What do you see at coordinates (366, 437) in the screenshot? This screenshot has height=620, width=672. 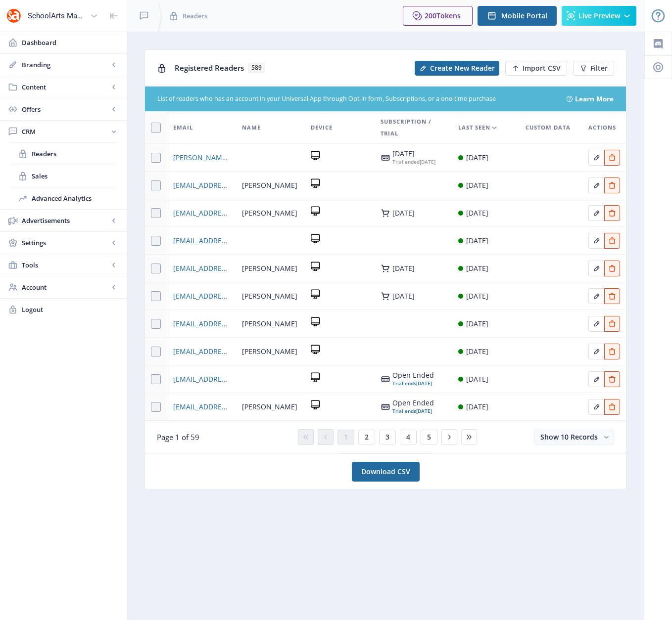 I see `span: 2` at bounding box center [366, 437].